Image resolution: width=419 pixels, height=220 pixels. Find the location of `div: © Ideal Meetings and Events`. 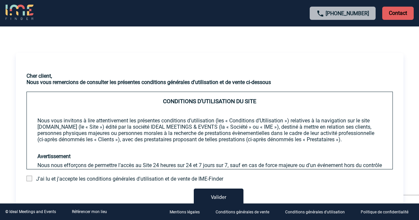

div: © Ideal Meetings and Events is located at coordinates (30, 212).